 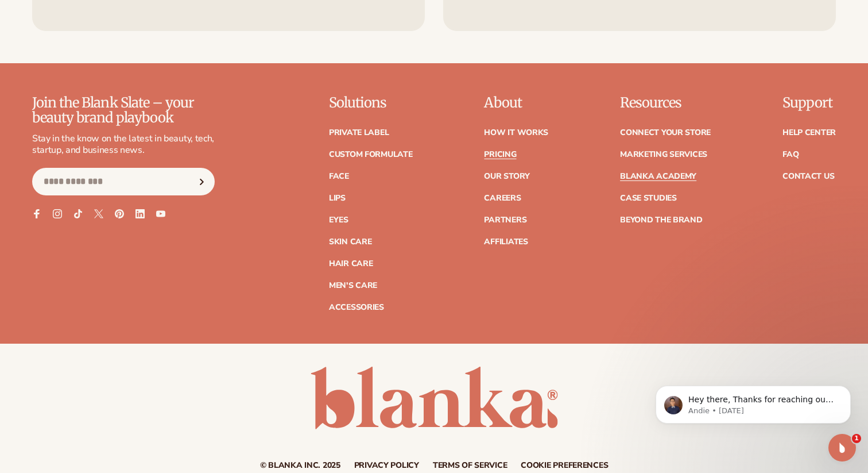 What do you see at coordinates (791, 155) in the screenshot?
I see `a: FAQ` at bounding box center [791, 155].